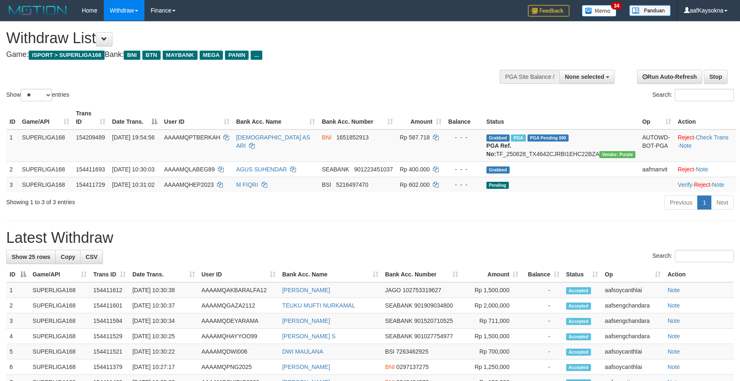  What do you see at coordinates (632, 274) in the screenshot?
I see `th: Op: activate to sort column ascending` at bounding box center [632, 274].